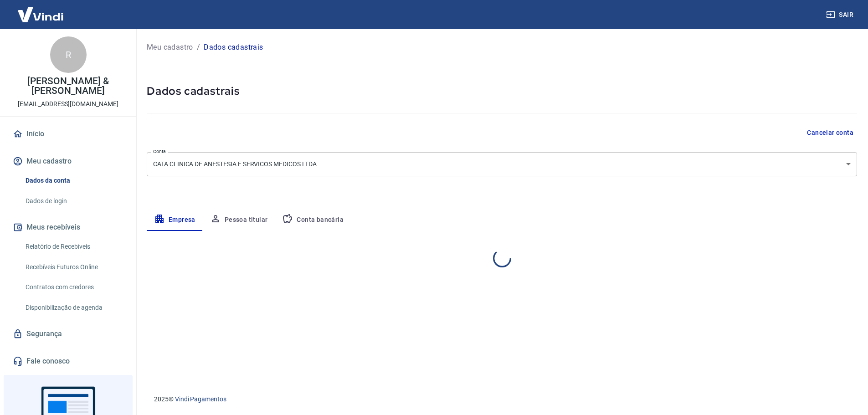  Describe the element at coordinates (159, 151) in the screenshot. I see `label: Conta` at that location.